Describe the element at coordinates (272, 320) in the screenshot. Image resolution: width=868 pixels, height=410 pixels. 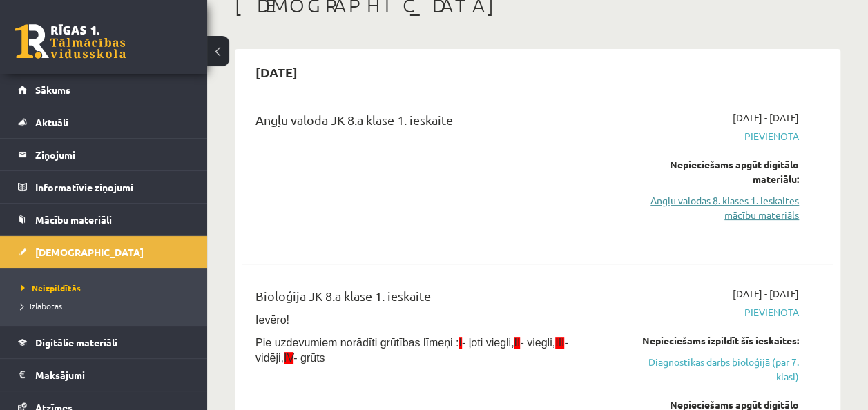
I see `span: Ievēro!` at that location.